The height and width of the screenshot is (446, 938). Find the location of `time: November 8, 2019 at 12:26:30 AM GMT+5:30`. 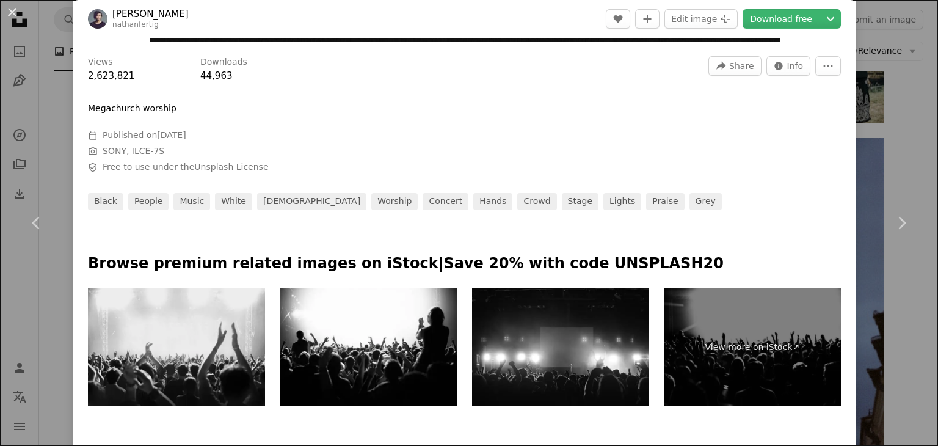

time: November 8, 2019 at 12:26:30 AM GMT+5:30 is located at coordinates (171, 135).